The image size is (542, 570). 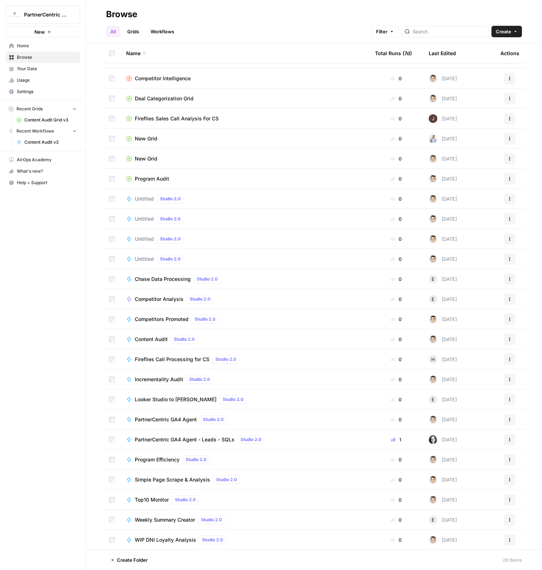 I want to click on a: WIP DNI Loyalty AnalysisStudio 2.0, so click(x=245, y=540).